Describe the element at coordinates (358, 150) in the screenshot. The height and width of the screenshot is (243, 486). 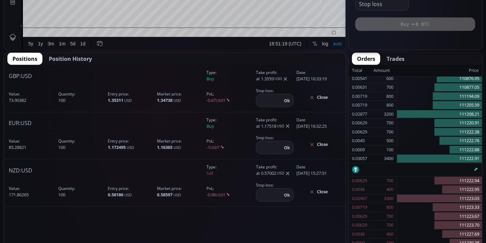
I see `div: 0.0009` at that location.